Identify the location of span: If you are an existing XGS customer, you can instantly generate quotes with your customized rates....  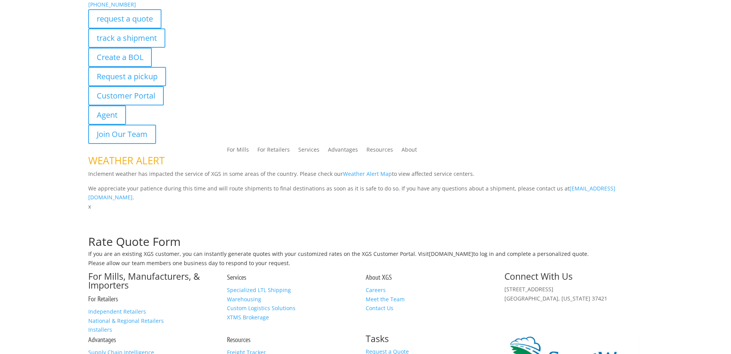
(258, 254).